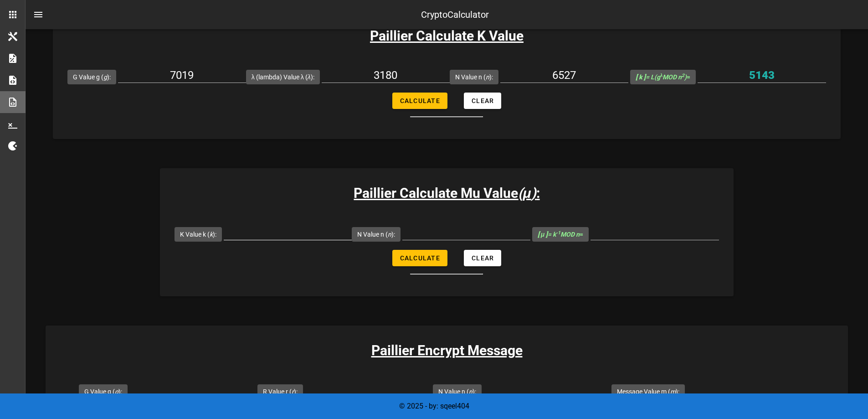 This screenshot has height=419, width=868. What do you see at coordinates (527, 193) in the screenshot?
I see `b: μ` at bounding box center [527, 193].